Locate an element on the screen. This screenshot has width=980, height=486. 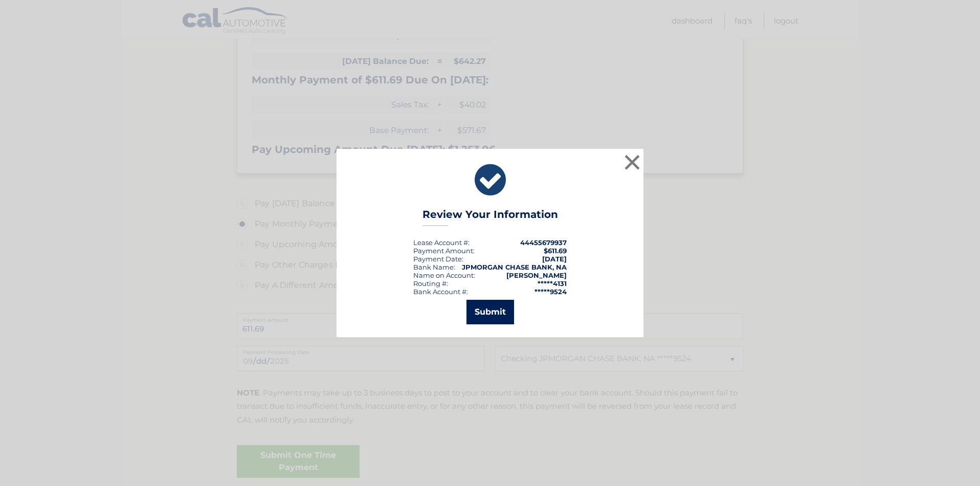
span: Payment Date is located at coordinates (437, 259).